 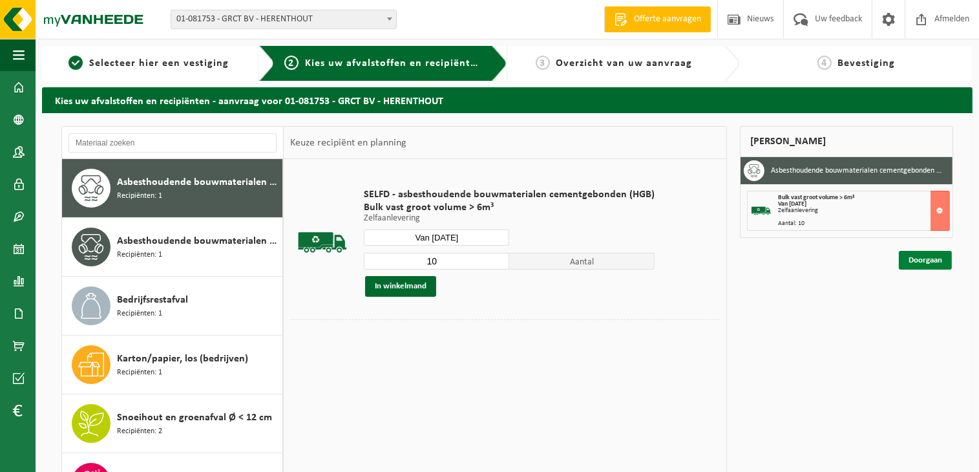 I want to click on span: 01-081753 - GRCT BV - HERENTHOUT, so click(x=284, y=19).